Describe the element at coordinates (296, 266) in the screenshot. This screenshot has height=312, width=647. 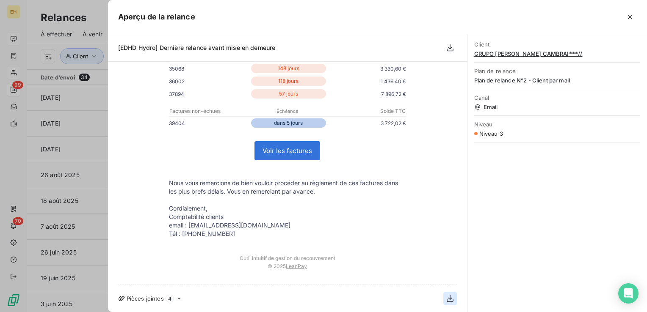
I see `a: LeanPay` at that location.